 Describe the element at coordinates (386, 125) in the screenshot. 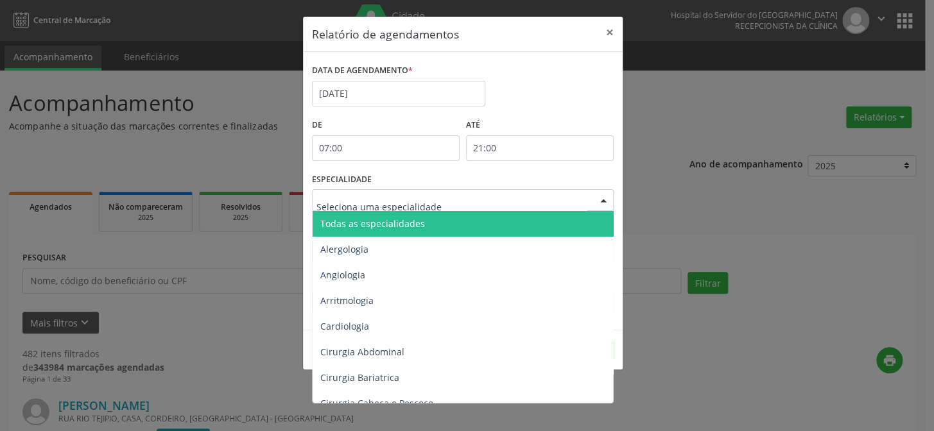

I see `label: De` at that location.